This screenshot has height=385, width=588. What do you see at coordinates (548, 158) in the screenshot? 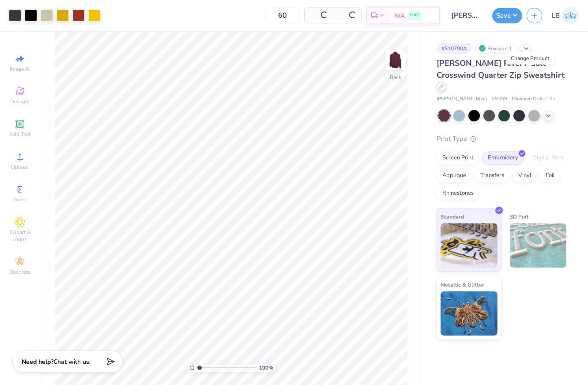
I see `div: Digital Print` at bounding box center [548, 158].